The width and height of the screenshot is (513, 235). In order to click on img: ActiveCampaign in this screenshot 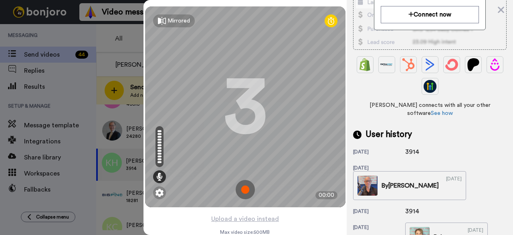, I will do `click(430, 65)`.